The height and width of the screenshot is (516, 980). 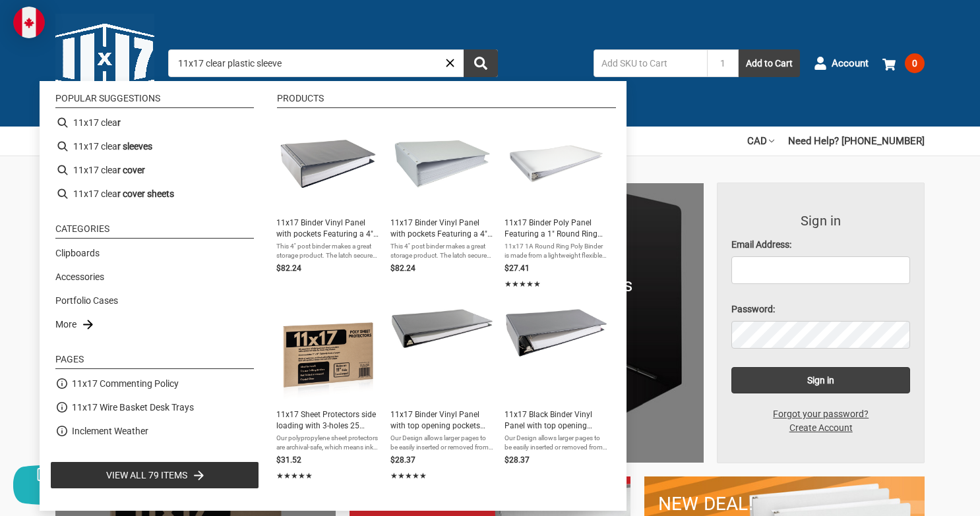 What do you see at coordinates (77, 253) in the screenshot?
I see `a: Clipboards` at bounding box center [77, 253].